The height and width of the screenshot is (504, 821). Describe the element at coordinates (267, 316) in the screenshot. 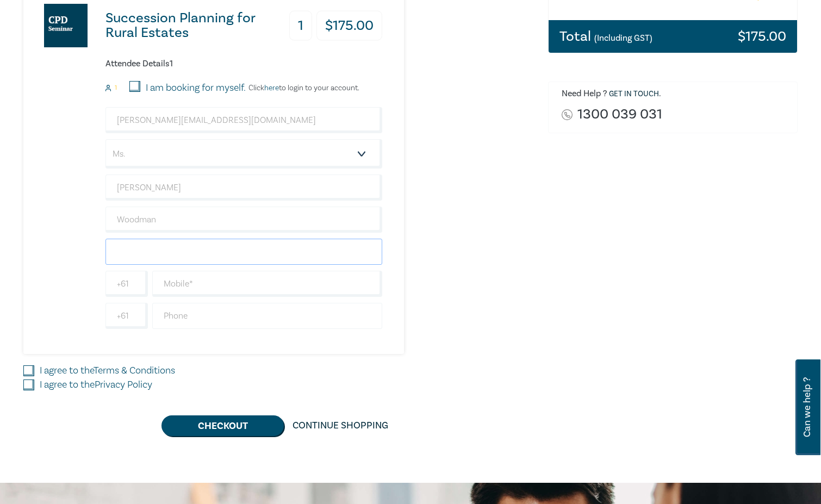

I see `input: Phone` at that location.